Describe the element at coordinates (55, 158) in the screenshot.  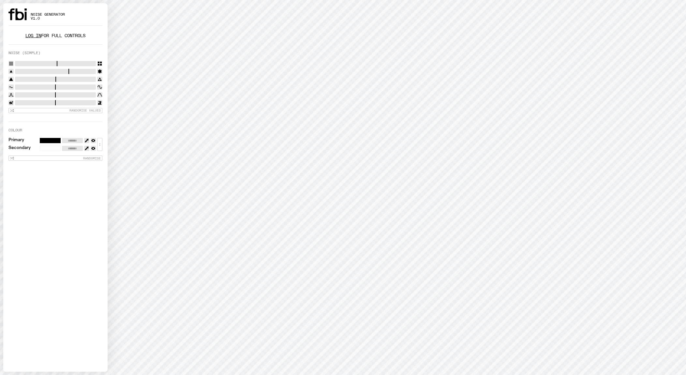
I see `button: Randomise` at that location.